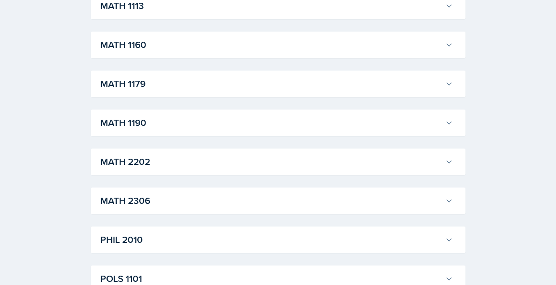 This screenshot has height=285, width=556. What do you see at coordinates (276, 84) in the screenshot?
I see `button: MATH 1179` at bounding box center [276, 84].